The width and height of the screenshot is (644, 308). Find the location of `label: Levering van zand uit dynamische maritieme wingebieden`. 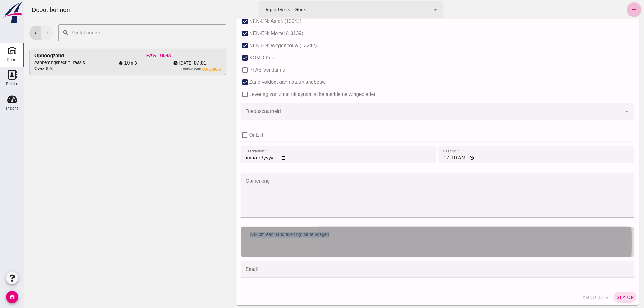

label: Levering van zand uit dynamische maritieme wingebieden is located at coordinates (289, 95).